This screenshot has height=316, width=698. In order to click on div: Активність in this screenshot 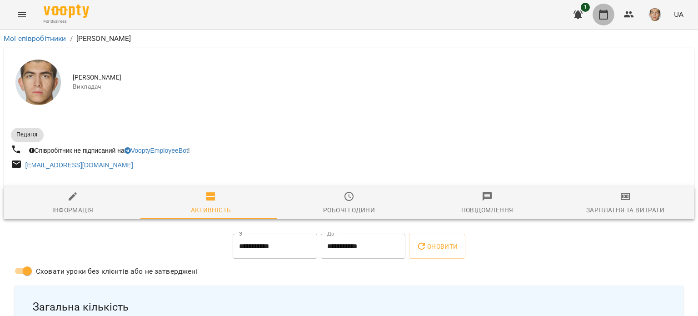, I will do `click(211, 210)`.